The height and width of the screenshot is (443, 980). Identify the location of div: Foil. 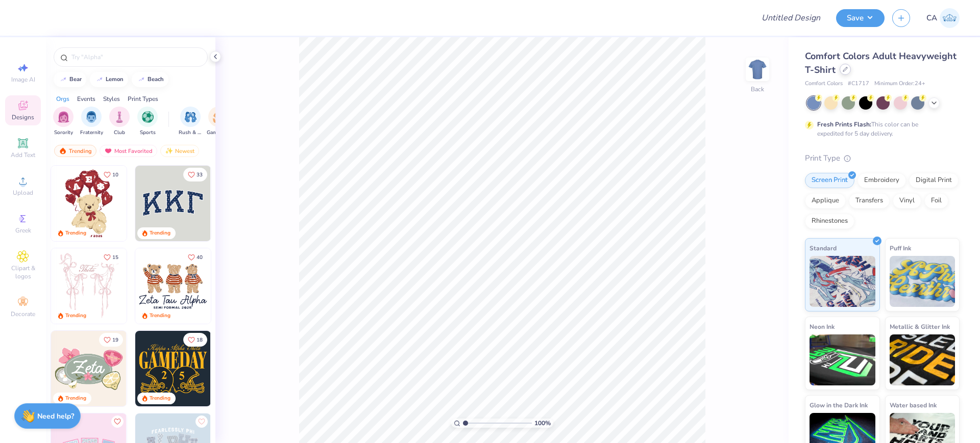
(936, 201).